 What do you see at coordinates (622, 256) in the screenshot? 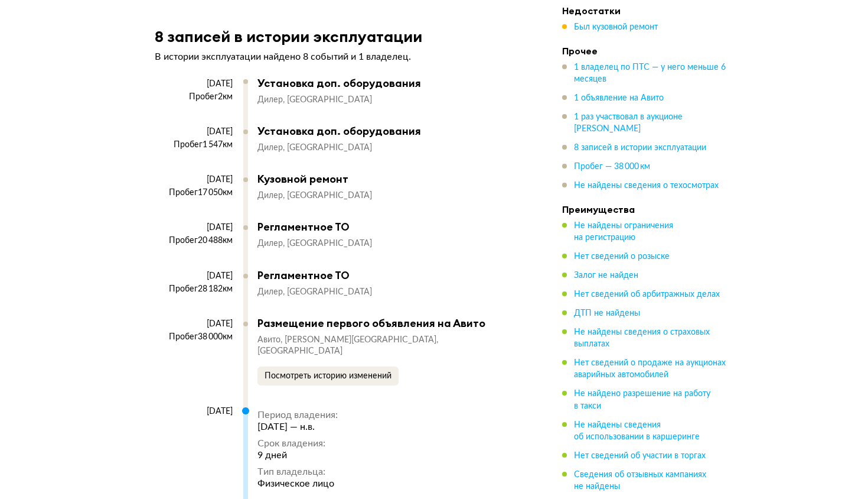
I see `span: Нет сведений о розыске` at bounding box center [622, 256].